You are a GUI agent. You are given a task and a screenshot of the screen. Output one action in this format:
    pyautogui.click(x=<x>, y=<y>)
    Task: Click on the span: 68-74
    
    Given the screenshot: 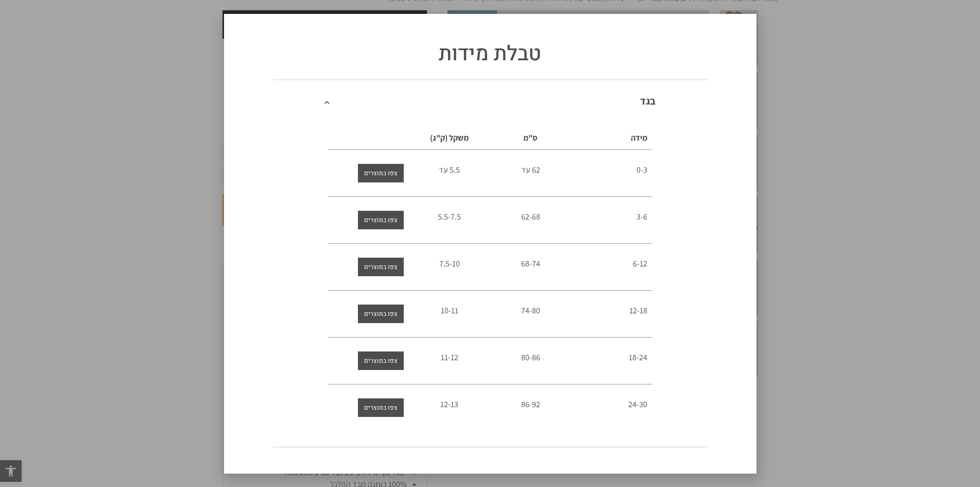 What is the action you would take?
    pyautogui.click(x=531, y=263)
    